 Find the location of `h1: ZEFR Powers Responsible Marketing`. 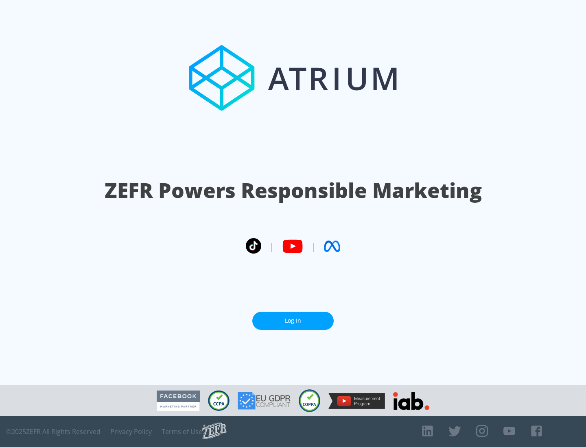

h1: ZEFR Powers Responsible Marketing is located at coordinates (293, 190).